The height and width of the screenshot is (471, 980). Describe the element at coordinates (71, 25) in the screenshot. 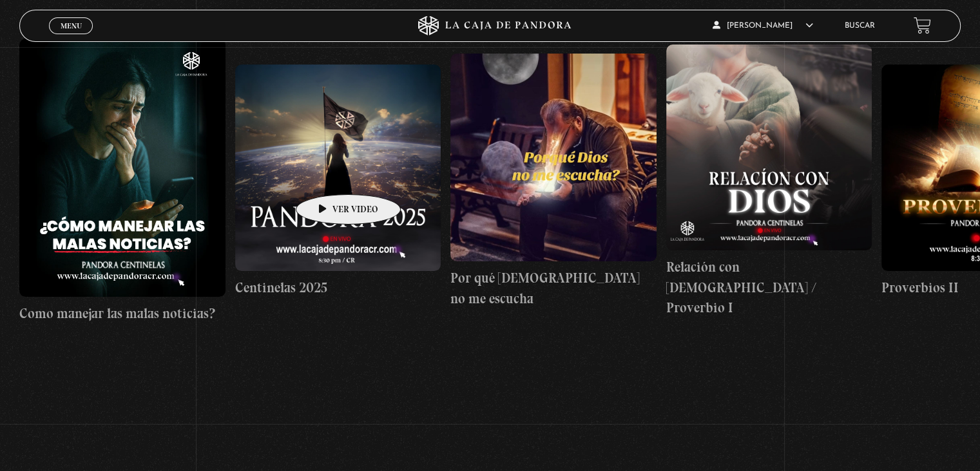

I see `span: Menu` at that location.